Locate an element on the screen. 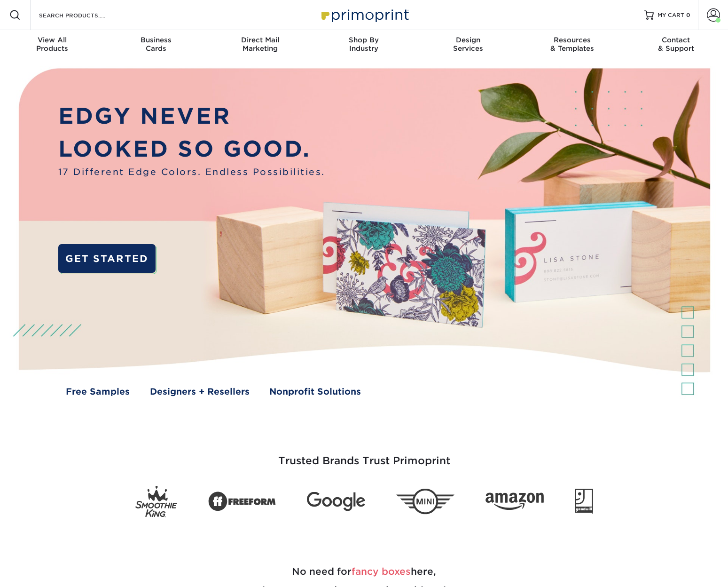 The width and height of the screenshot is (728, 587). img: Mini is located at coordinates (426, 501).